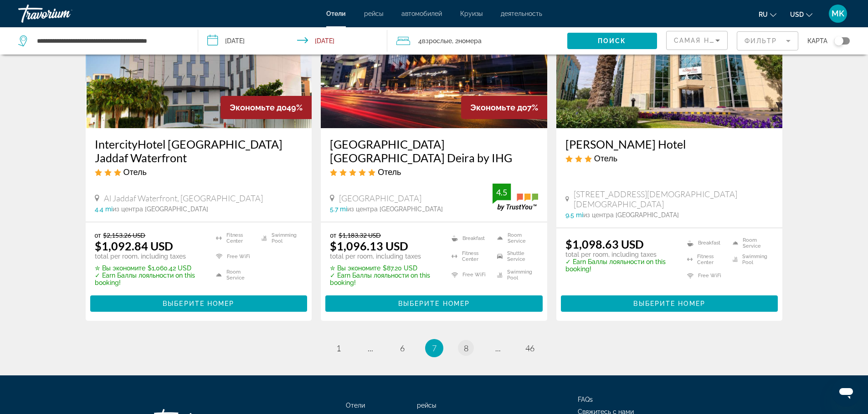  Describe the element at coordinates (696, 41) in the screenshot. I see `mat-select: Sort by` at that location.